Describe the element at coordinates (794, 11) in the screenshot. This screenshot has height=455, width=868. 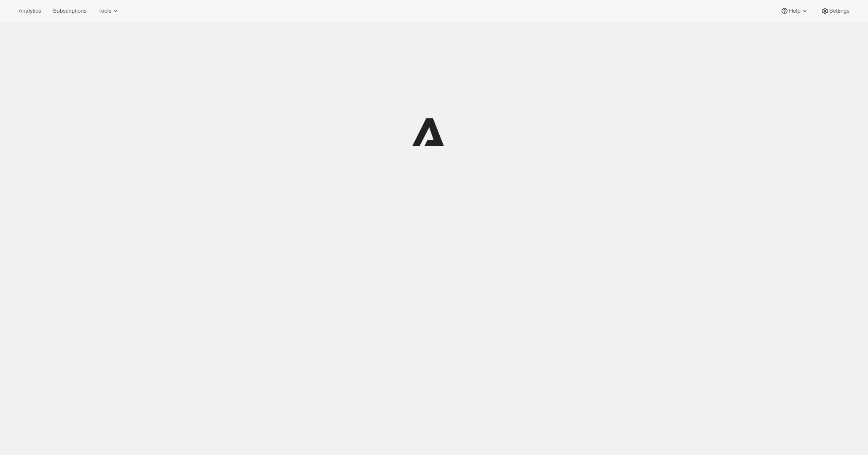
I see `button: Help` at that location.